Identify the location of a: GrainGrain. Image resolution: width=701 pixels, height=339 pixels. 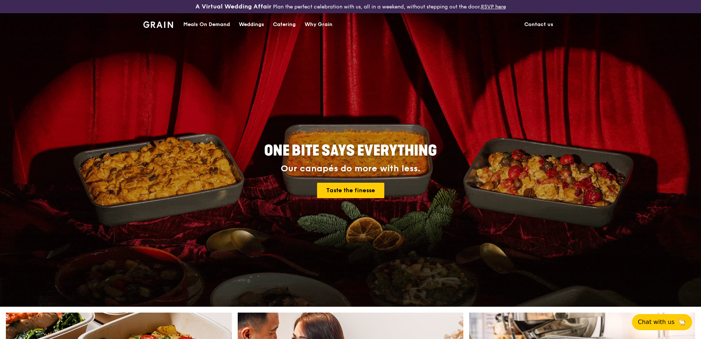
(158, 24).